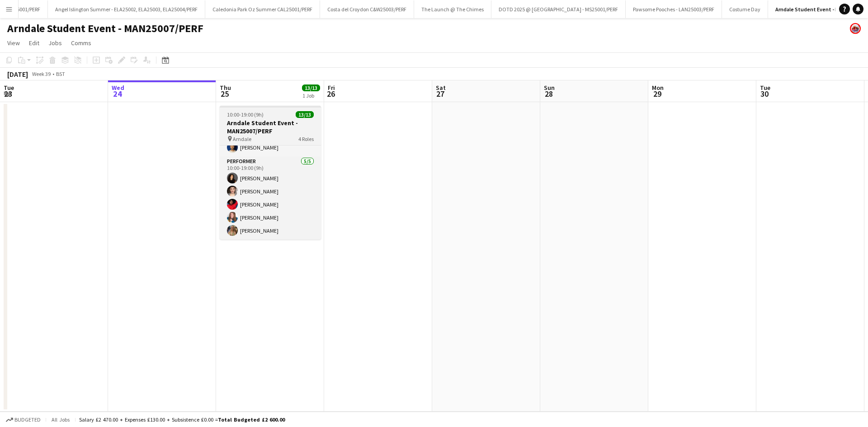 The image size is (868, 427). I want to click on span: Sat, so click(441, 88).